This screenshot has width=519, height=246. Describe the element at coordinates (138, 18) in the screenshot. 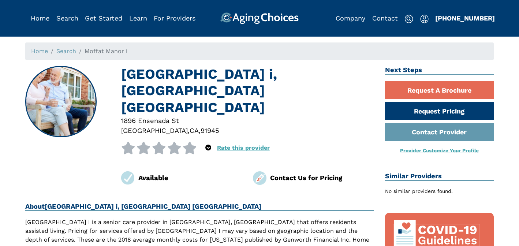

I see `a: Learn` at that location.